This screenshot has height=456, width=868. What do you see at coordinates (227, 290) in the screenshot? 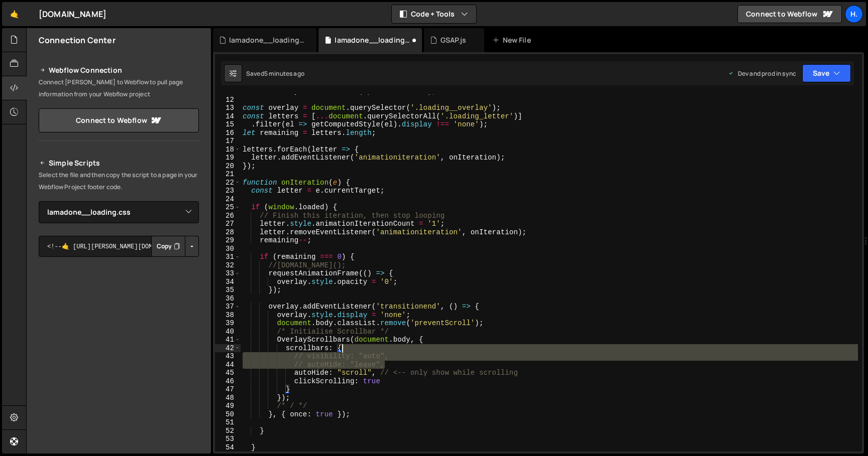
I see `div: 35` at bounding box center [227, 290].